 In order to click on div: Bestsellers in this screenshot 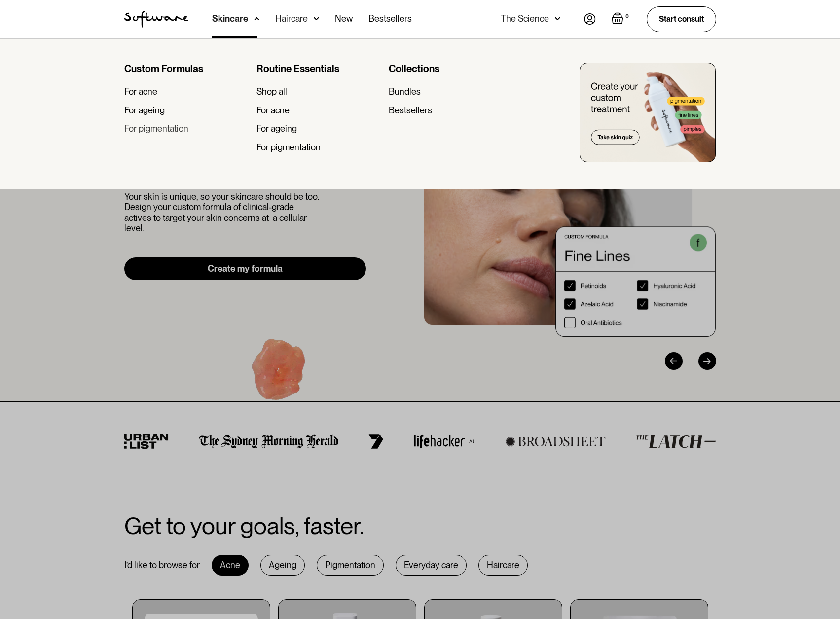, I will do `click(411, 110)`.